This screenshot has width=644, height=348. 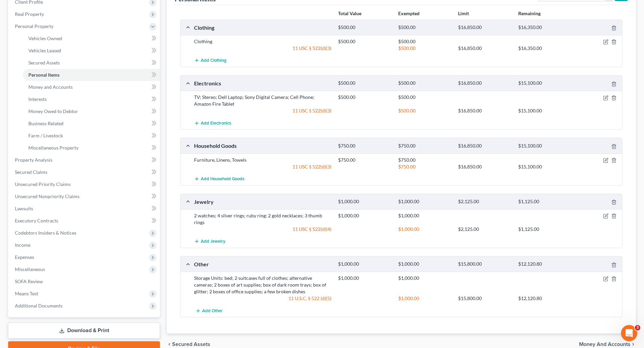 What do you see at coordinates (213, 123) in the screenshot?
I see `button: Add Electronics` at bounding box center [213, 123].